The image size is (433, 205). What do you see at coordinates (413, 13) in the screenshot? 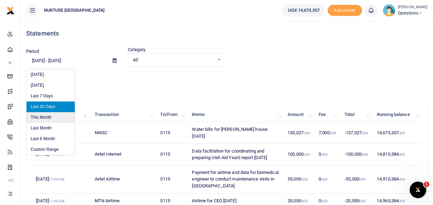
I see `span: Operations` at bounding box center [413, 13].